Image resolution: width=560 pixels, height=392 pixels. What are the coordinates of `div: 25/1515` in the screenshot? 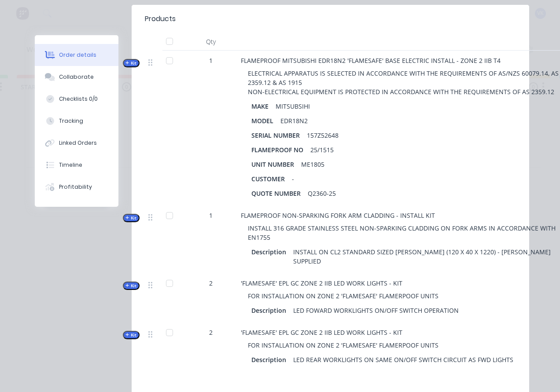 It's located at (321, 149).